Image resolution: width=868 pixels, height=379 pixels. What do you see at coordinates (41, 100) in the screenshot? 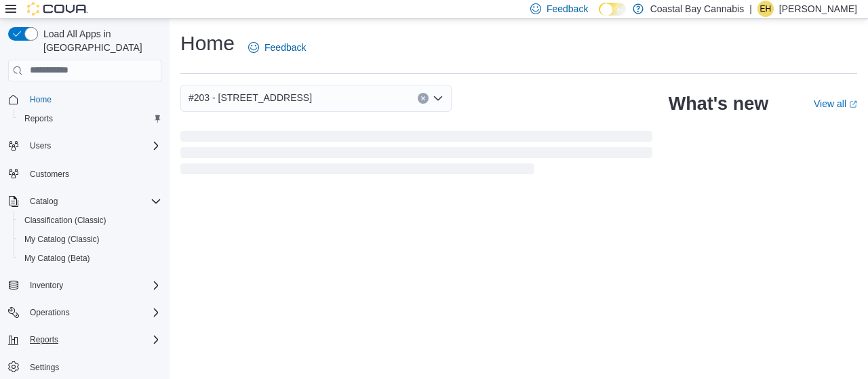
I see `a: Home` at bounding box center [41, 100].